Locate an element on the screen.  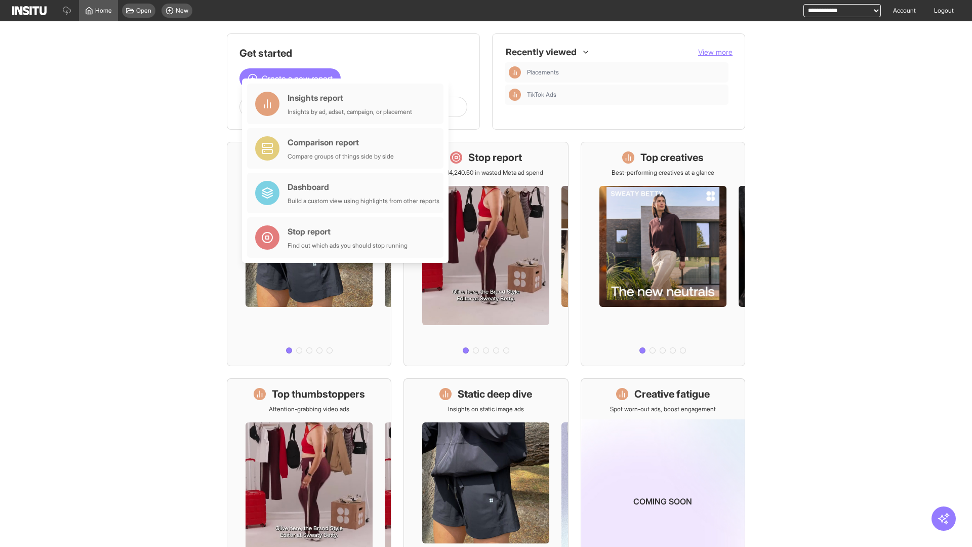
p: Save £14,240.50 in wasted Meta ad spend is located at coordinates (486, 173).